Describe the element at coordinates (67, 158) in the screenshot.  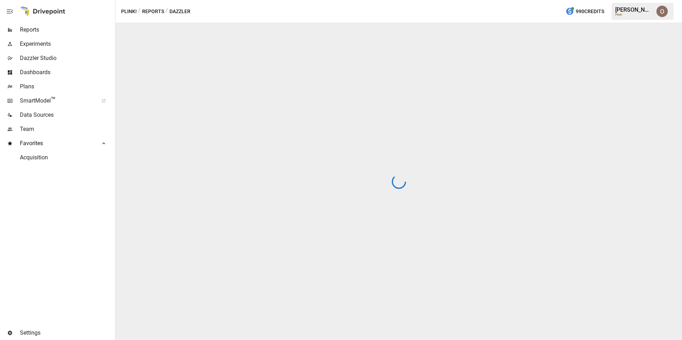
I see `span: Acquisition` at that location.